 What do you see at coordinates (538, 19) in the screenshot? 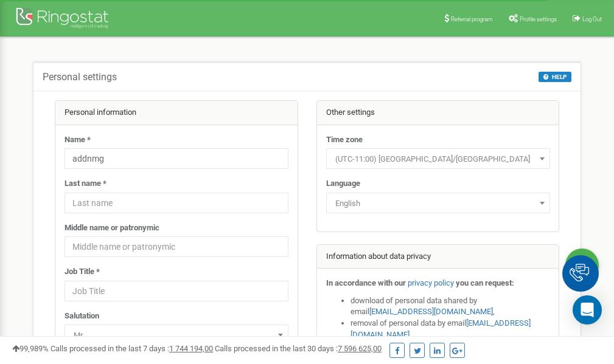
I see `span: Profile settings` at bounding box center [538, 19].